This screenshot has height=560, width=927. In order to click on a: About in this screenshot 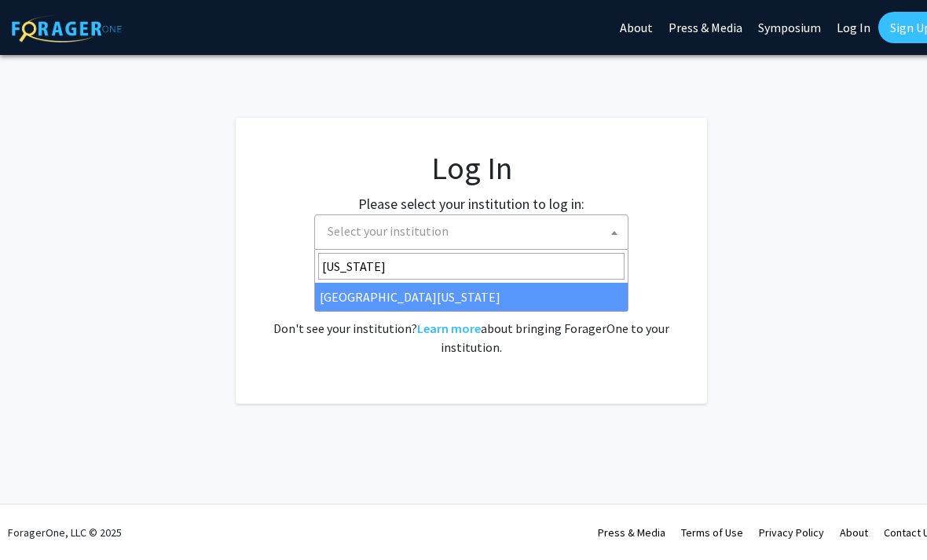, I will do `click(854, 532)`.